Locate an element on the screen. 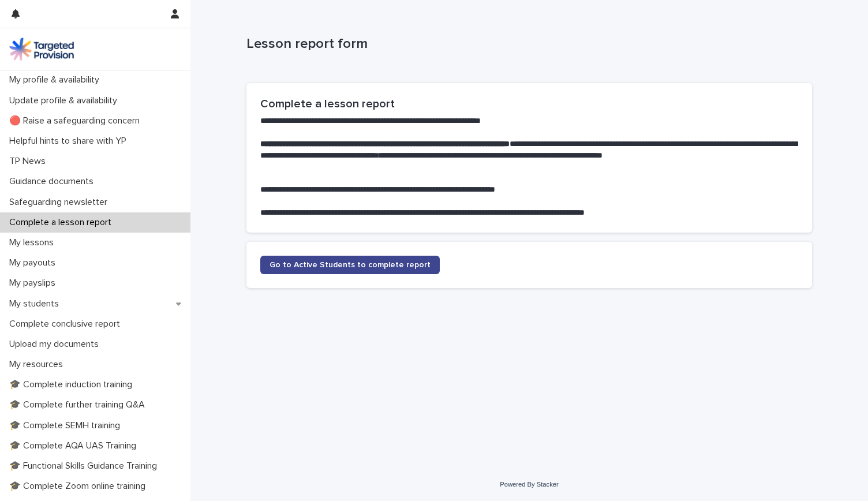 The image size is (868, 501). p: Safeguarding newsletter is located at coordinates (60, 202).